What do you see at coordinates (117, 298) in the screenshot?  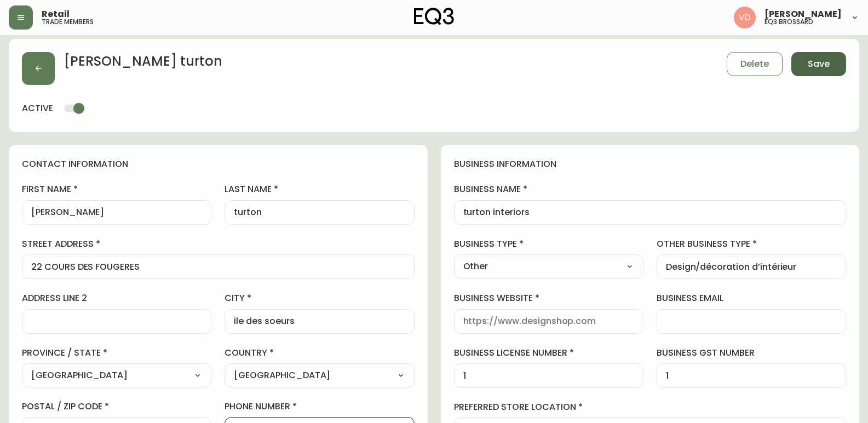 I see `label: address line 2` at bounding box center [117, 298].